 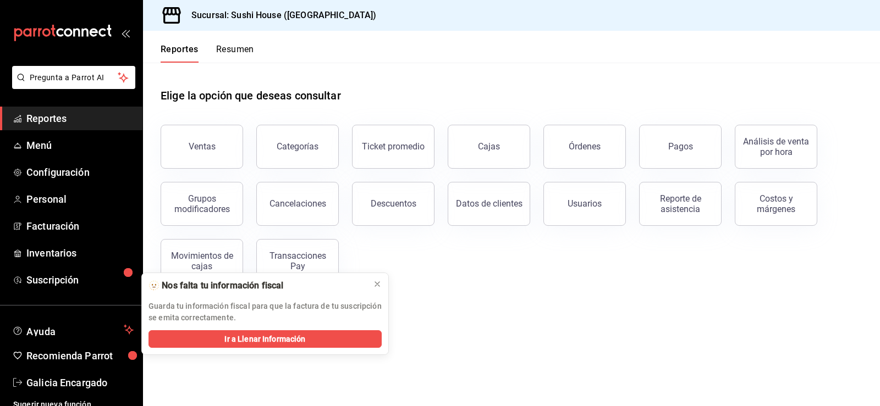 What do you see at coordinates (202, 204) in the screenshot?
I see `button: Grupos modificadores` at bounding box center [202, 204].